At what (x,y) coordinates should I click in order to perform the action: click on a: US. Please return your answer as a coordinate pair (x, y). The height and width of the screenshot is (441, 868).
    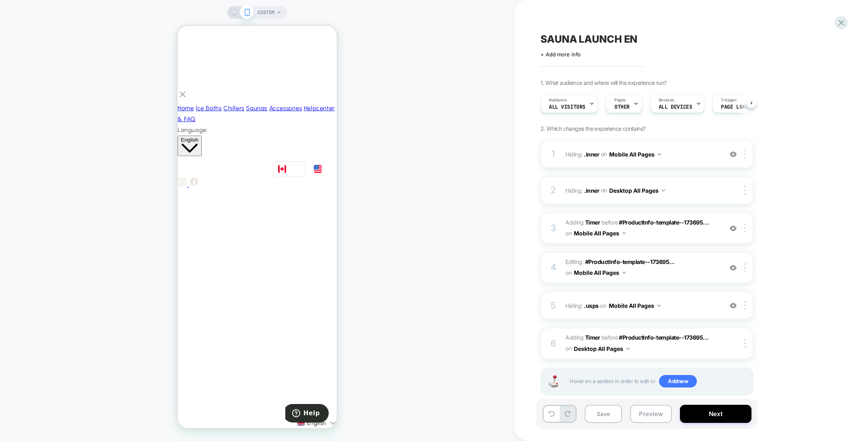
    Looking at the image, I should click on (145, 143).